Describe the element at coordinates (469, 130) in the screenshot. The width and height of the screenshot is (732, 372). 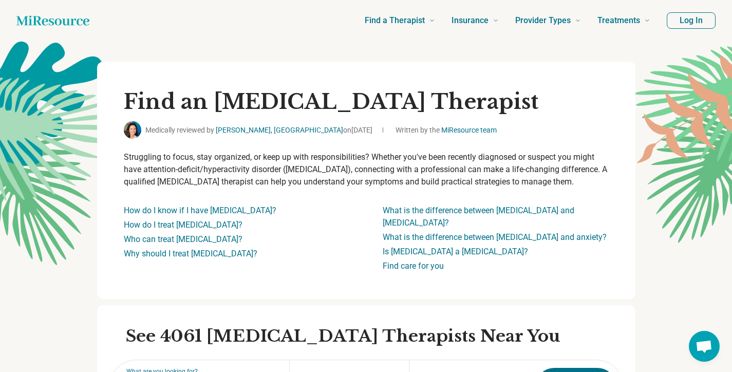
I see `a: MiResource team` at that location.